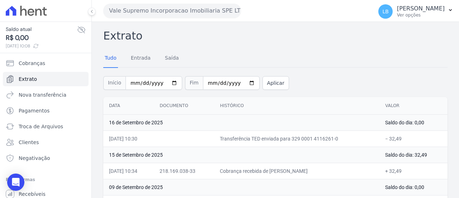  Describe the element at coordinates (172, 11) in the screenshot. I see `button: Vale Supremo Incorporacao Imobiliaria SPE LTDA` at that location.